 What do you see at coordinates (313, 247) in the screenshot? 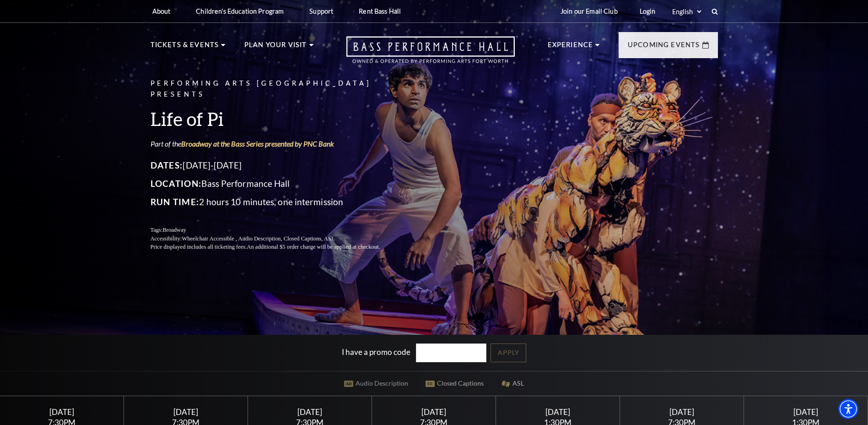
I see `span: An additional $5 order charge will be applied at checkout.` at bounding box center [313, 247].